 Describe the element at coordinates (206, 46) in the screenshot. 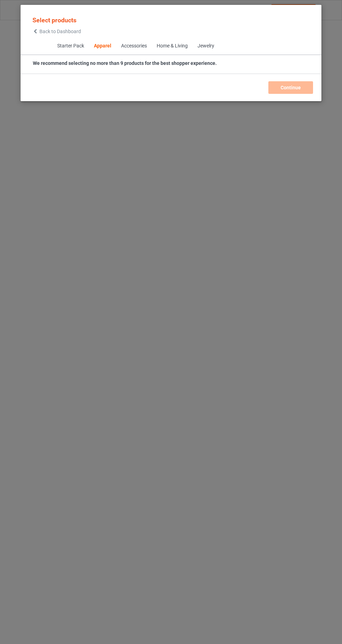

I see `div: Jewelry` at that location.